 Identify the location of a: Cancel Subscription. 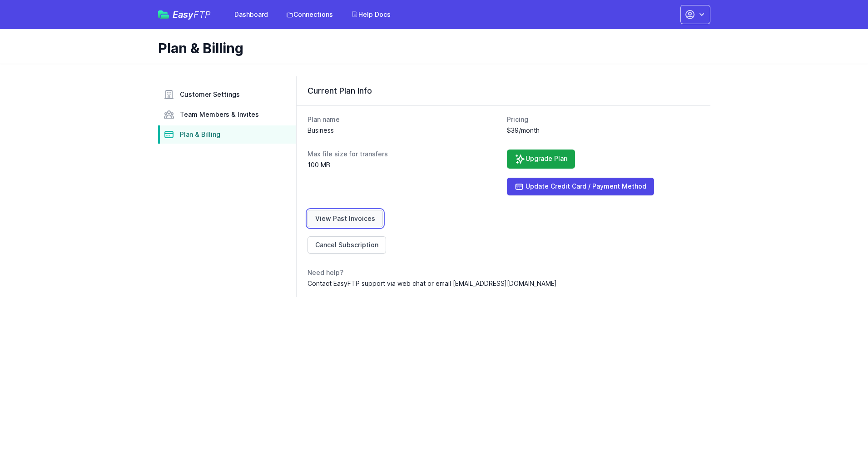
(347, 245).